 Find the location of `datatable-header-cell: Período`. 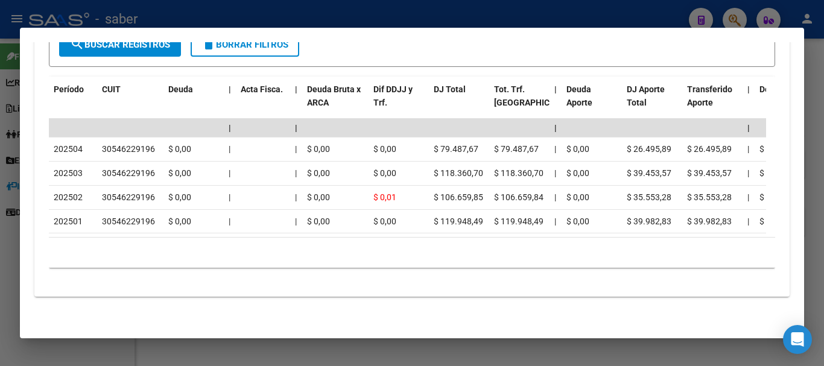

datatable-header-cell: Período is located at coordinates (73, 103).